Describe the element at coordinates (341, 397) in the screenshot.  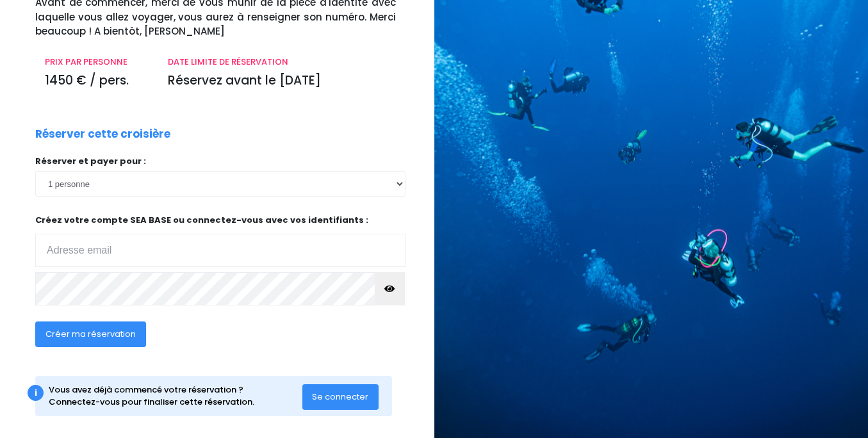
I see `button: Se connecter` at that location.